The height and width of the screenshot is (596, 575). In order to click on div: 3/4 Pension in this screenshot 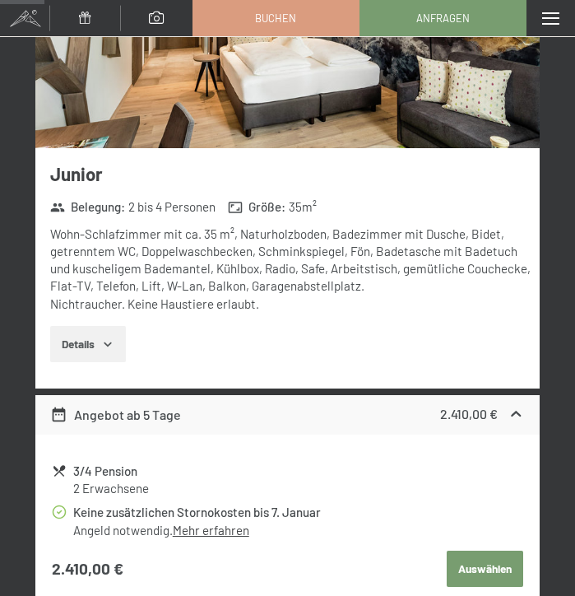, I will do `click(298, 471)`.